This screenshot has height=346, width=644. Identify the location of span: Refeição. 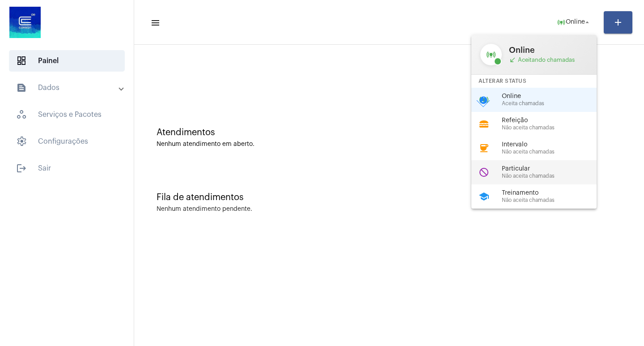
(553, 120).